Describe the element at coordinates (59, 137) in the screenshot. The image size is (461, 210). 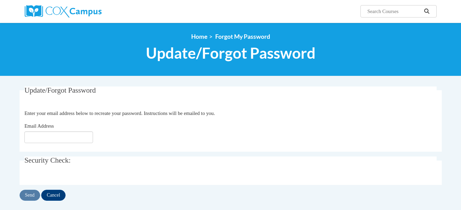
I see `input: Email` at that location.